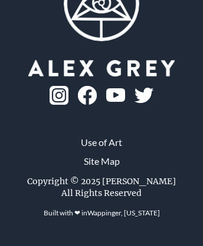 This screenshot has height=246, width=203. Describe the element at coordinates (101, 142) in the screenshot. I see `a: Use of Art` at that location.